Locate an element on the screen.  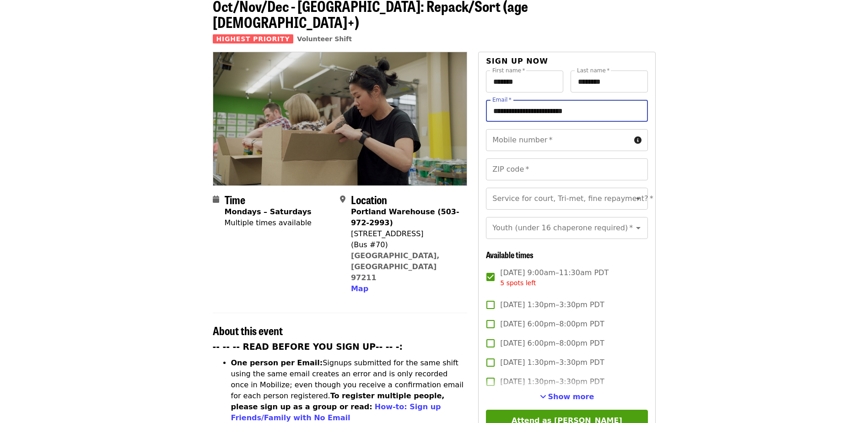
strong: Mondays – Saturdays is located at coordinates (268, 212).